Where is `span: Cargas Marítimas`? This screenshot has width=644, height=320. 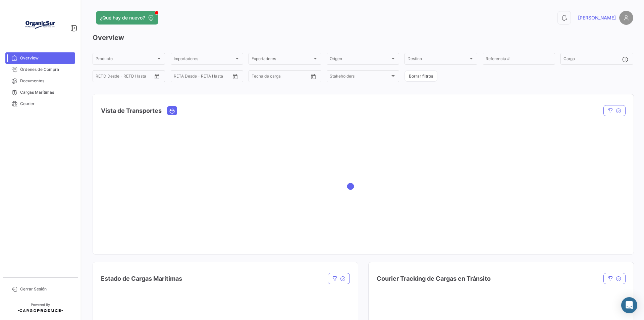 span: Cargas Marítimas is located at coordinates (46, 92).